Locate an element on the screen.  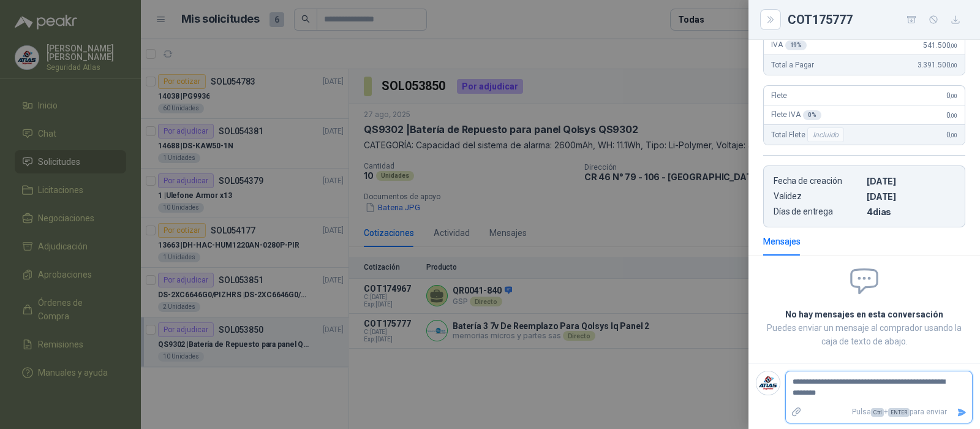
label: Adjuntar archivos is located at coordinates (797, 412).